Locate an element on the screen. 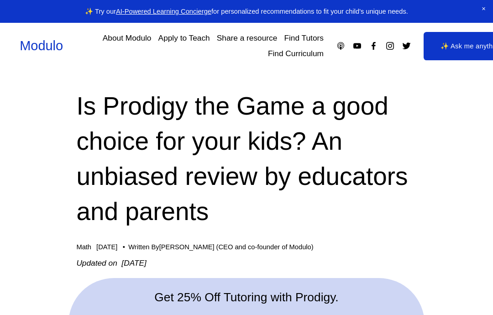 This screenshot has width=493, height=315. a: Twitter is located at coordinates (407, 46).